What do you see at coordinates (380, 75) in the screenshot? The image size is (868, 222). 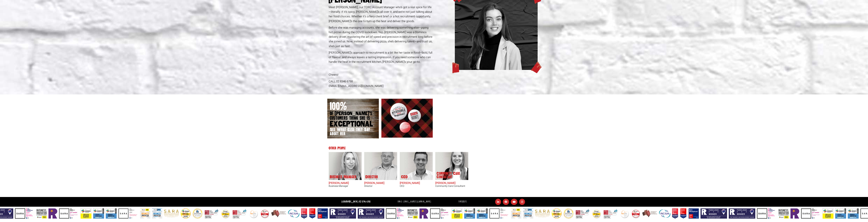 I see `p: Cheers!` at bounding box center [380, 75].